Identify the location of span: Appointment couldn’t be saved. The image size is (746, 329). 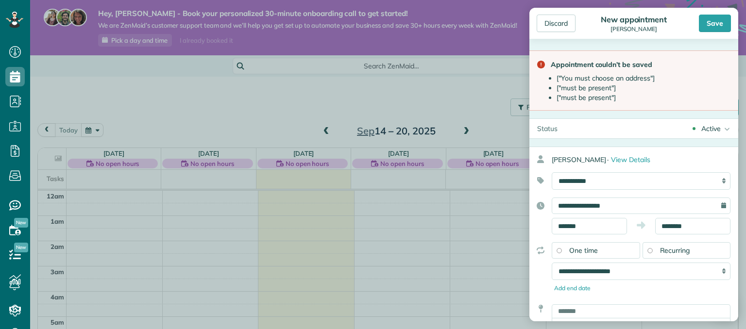
(601, 65).